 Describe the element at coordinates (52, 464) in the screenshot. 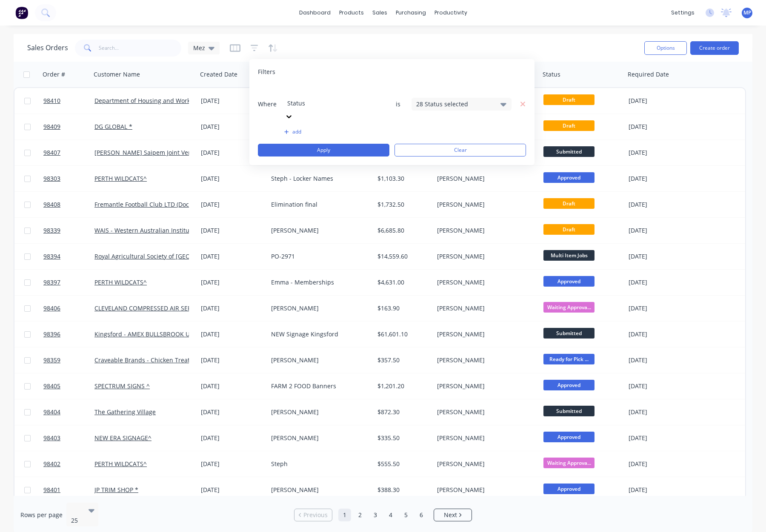

I see `span: 98402` at that location.